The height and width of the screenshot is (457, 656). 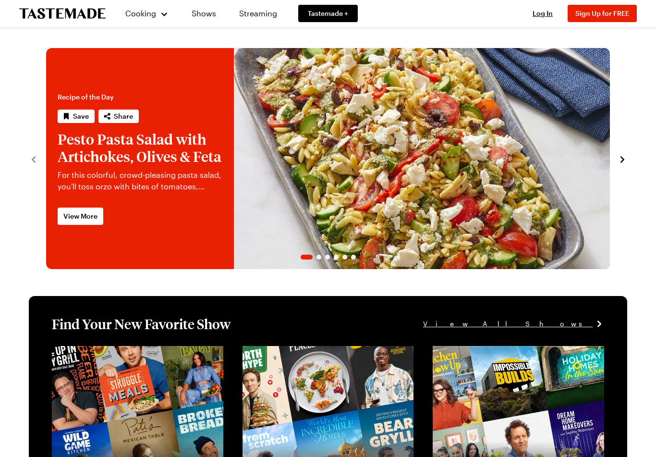 I want to click on button: navigate to previous item, so click(x=34, y=158).